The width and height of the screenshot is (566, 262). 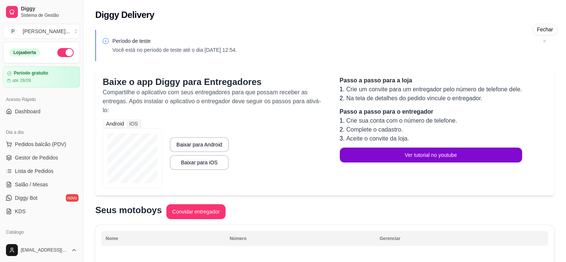 What do you see at coordinates (163, 238) in the screenshot?
I see `th: Nome` at bounding box center [163, 238].